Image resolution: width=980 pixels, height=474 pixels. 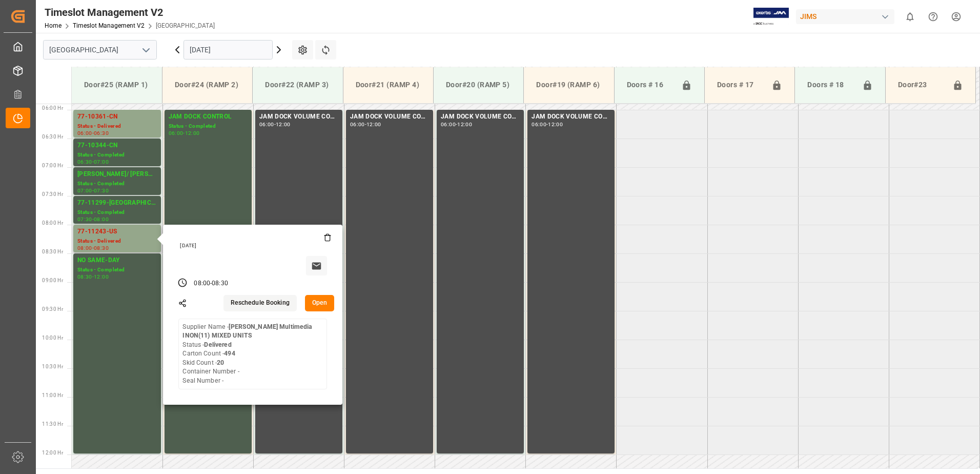 I want to click on span: 06:30 Hr, so click(x=52, y=136).